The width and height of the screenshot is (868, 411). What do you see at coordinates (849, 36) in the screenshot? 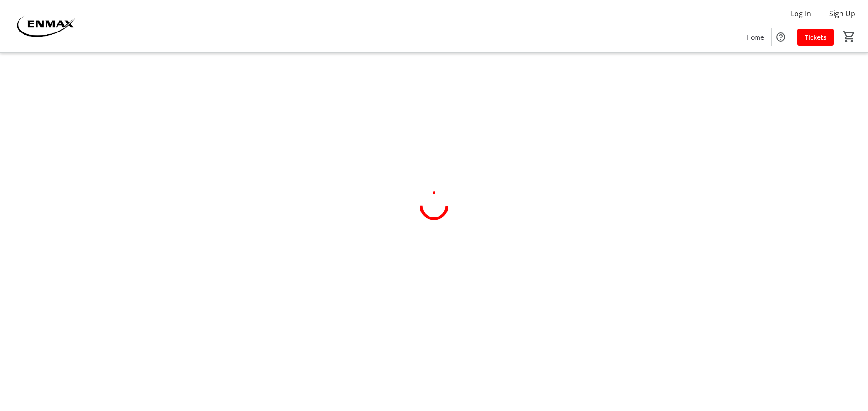
I see `button: Cart` at bounding box center [849, 36].